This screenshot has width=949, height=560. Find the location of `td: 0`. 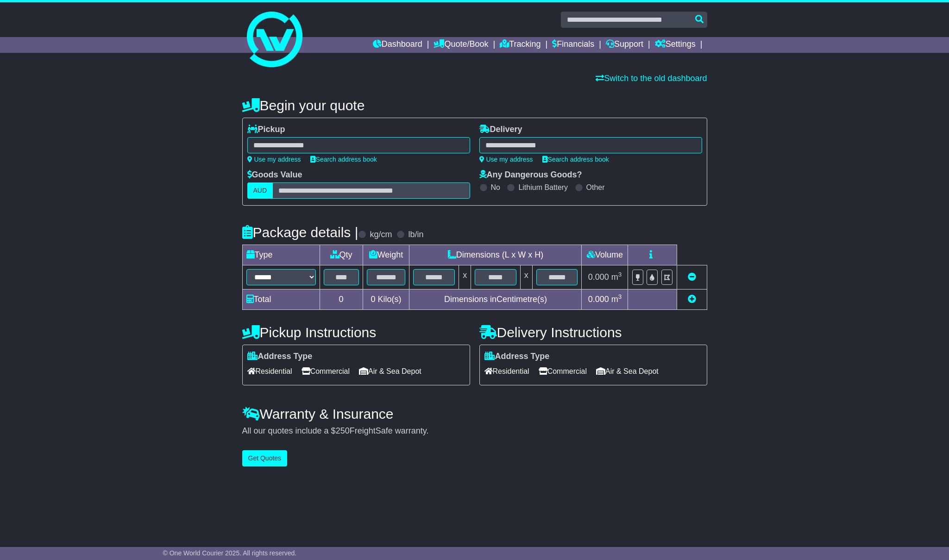

td: 0 is located at coordinates (341, 300).